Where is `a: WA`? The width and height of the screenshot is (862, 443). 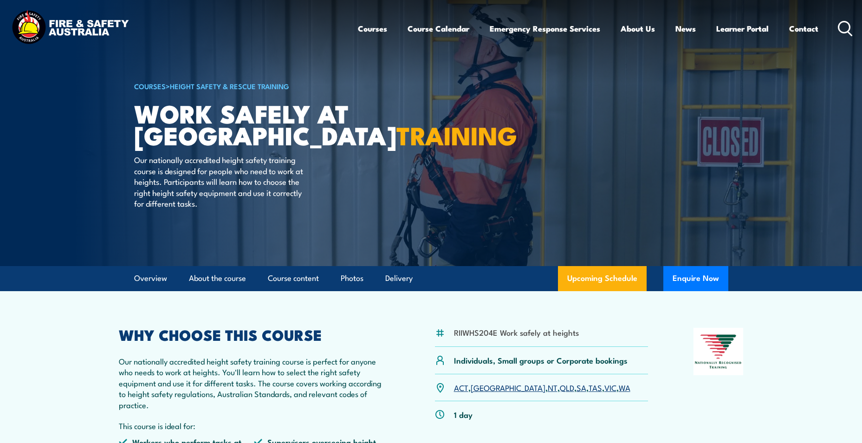 a: WA is located at coordinates (624, 387).